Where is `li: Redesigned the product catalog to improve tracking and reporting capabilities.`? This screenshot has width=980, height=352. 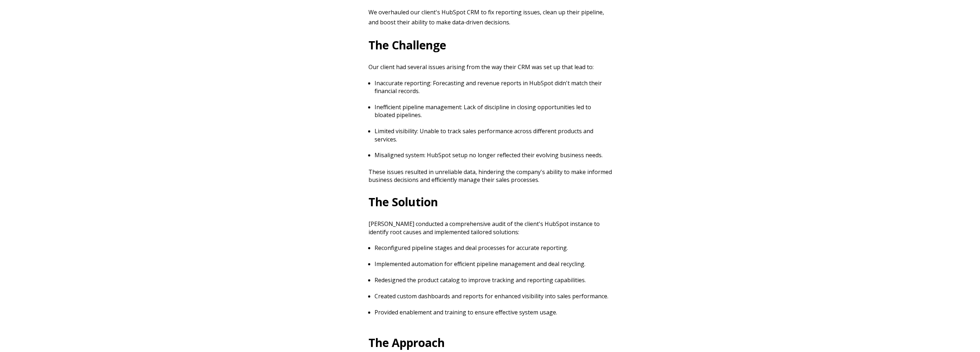
li: Redesigned the product catalog to improve tracking and reporting capabilities. is located at coordinates (493, 284).